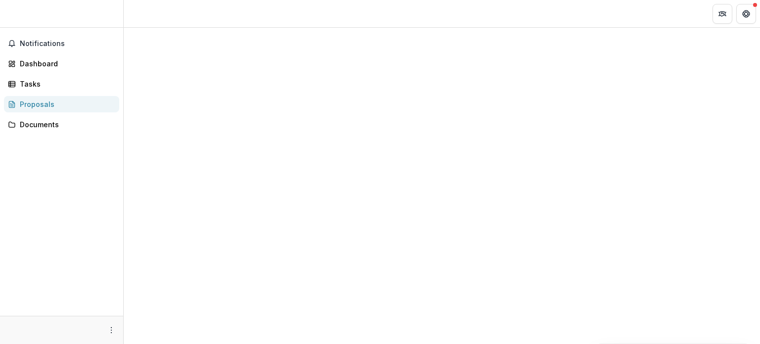  I want to click on a: Documents, so click(61, 124).